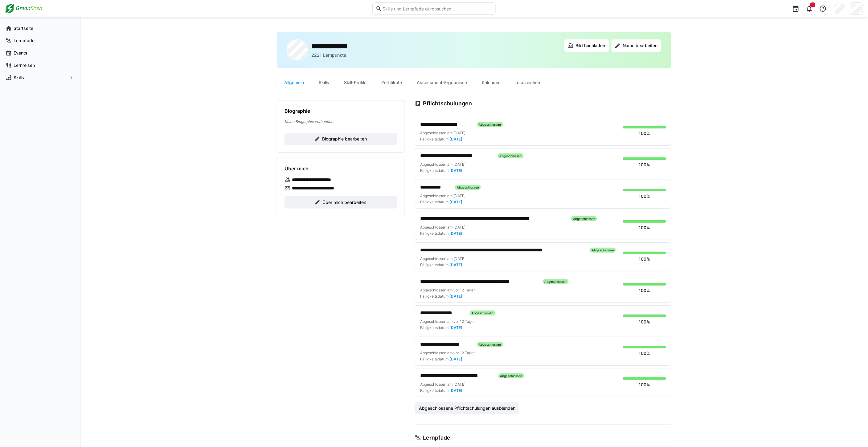  Describe the element at coordinates (813, 5) in the screenshot. I see `span: 5` at that location.